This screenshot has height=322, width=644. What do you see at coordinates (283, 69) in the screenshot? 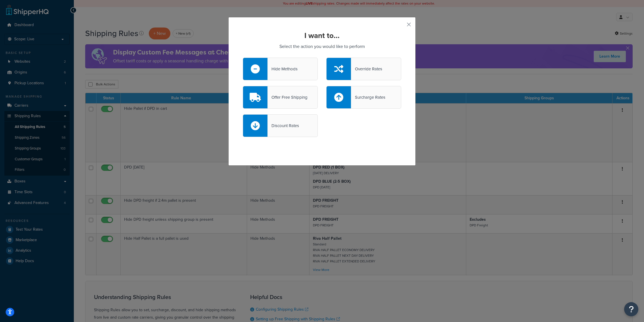
I see `div: Hide Methods` at bounding box center [283, 69].